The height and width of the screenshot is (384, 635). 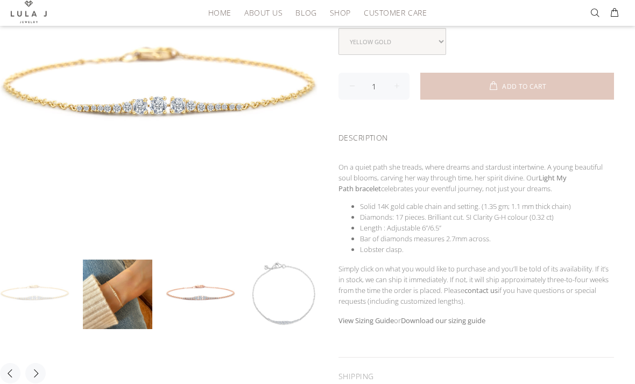 I want to click on div: DESCRIPTION, so click(x=476, y=136).